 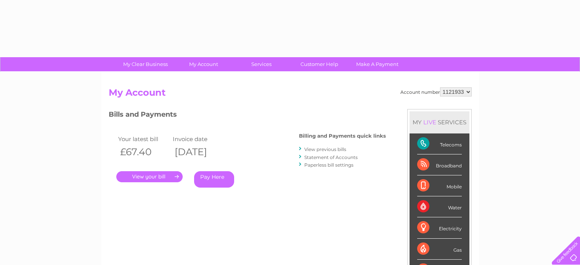 I want to click on a: Pay Here, so click(x=214, y=179).